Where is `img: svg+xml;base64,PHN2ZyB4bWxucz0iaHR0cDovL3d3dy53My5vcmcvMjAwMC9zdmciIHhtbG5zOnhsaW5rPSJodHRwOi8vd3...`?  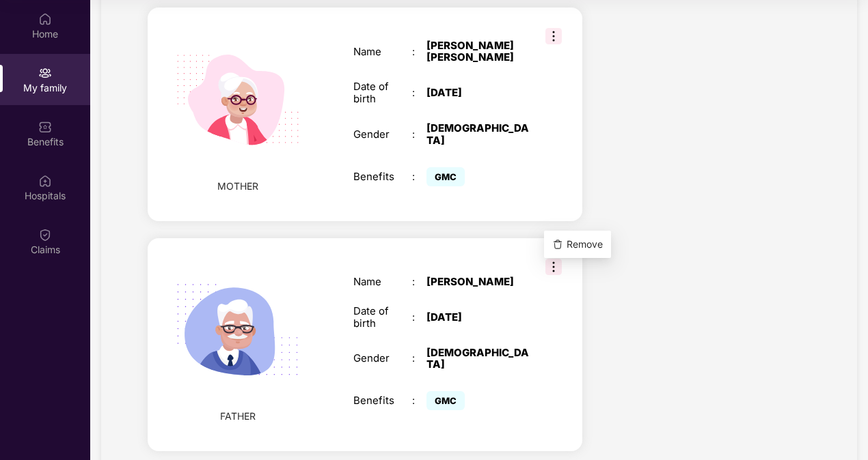
img: svg+xml;base64,PHN2ZyB4bWxucz0iaHR0cDovL3d3dy53My5vcmcvMjAwMC9zdmciIHhtbG5zOnhsaW5rPSJodHRwOi8vd3... is located at coordinates (238, 330).